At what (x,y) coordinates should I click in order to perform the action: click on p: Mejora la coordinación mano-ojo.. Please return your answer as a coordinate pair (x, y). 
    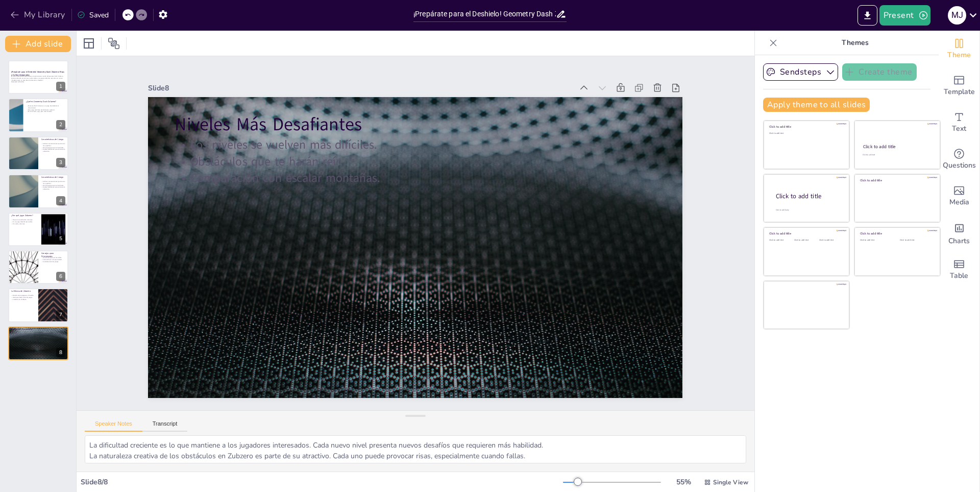
    Looking at the image, I should click on (25, 220).